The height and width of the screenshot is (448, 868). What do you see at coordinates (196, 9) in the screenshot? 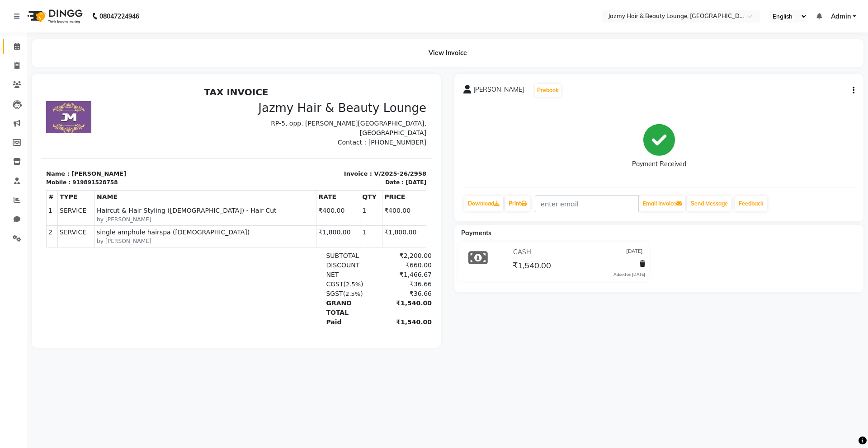
I see `h2: TAX INVOICE` at bounding box center [196, 9].